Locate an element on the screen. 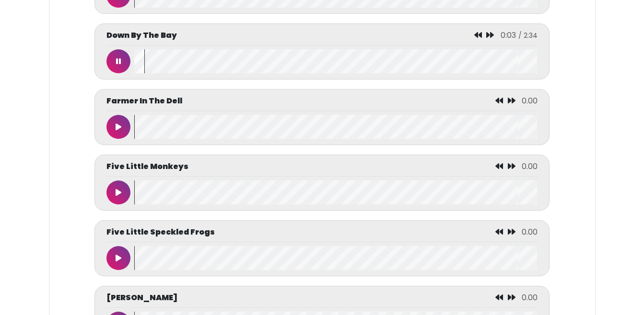 This screenshot has height=315, width=644. span: / 2:34 is located at coordinates (528, 36).